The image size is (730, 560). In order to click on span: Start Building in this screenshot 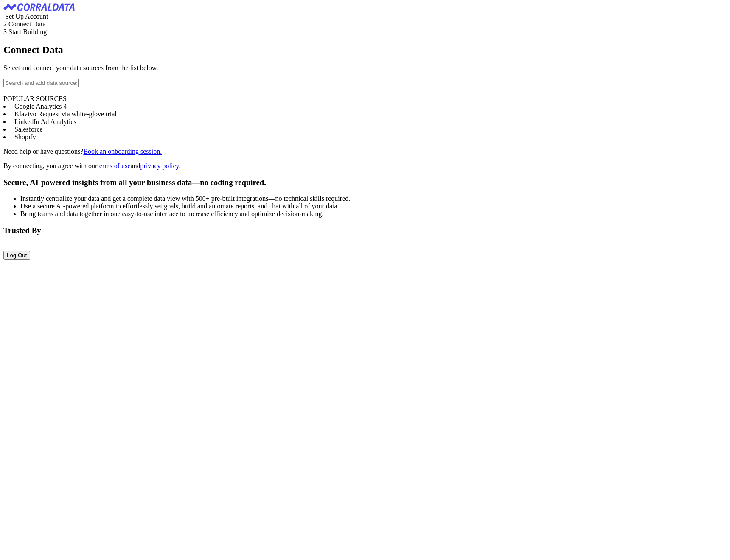, I will do `click(28, 32)`.